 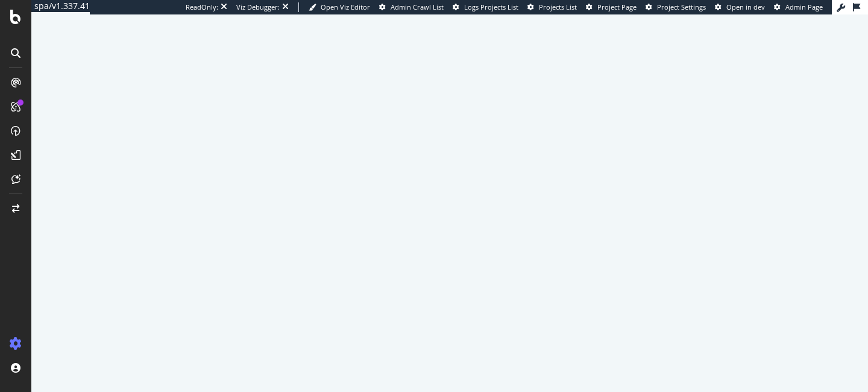 I want to click on span: Open Viz Editor, so click(x=346, y=7).